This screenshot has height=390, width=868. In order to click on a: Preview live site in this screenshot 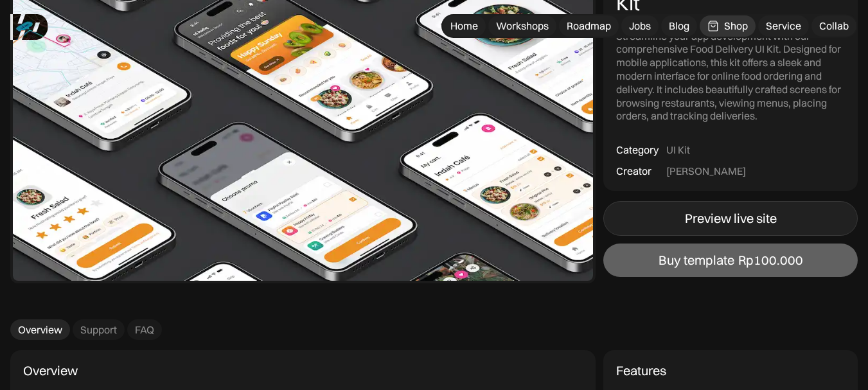, I will do `click(730, 218)`.